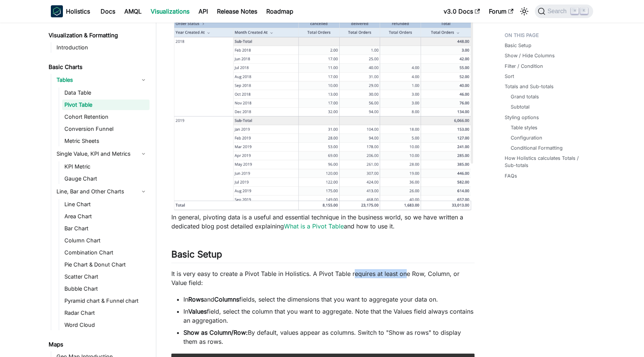 This screenshot has height=357, width=644. Describe the element at coordinates (203, 12) in the screenshot. I see `a: API` at that location.